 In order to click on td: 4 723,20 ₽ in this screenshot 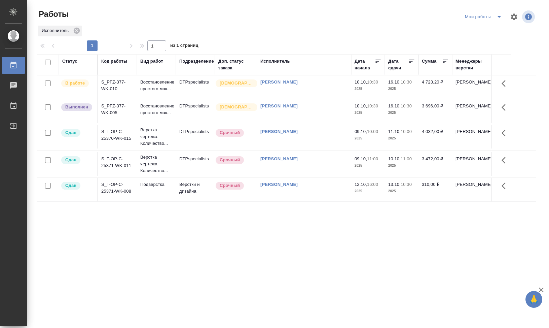, I will do `click(436, 87)`.